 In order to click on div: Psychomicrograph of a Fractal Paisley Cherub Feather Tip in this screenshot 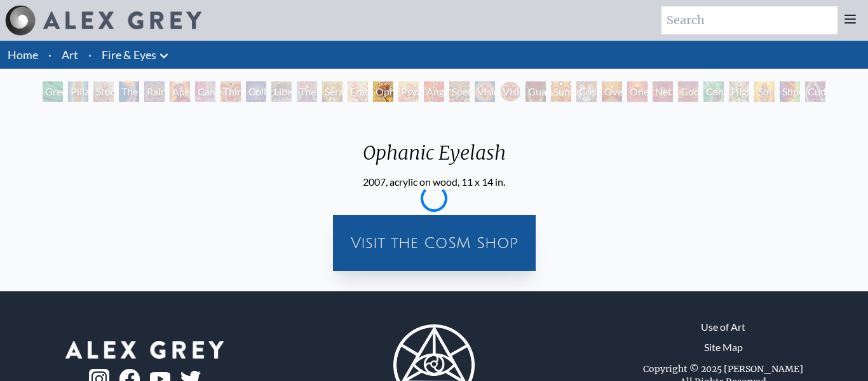, I will do `click(409, 92)`.